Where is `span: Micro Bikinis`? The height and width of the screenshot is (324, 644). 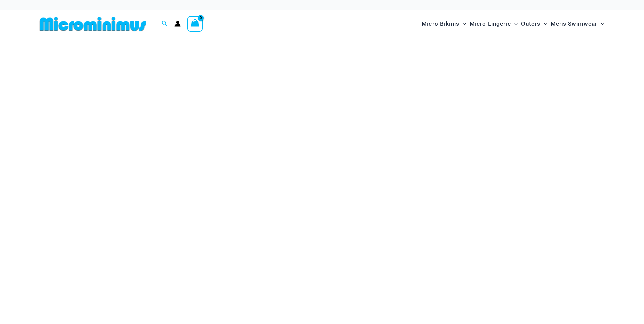
span: Micro Bikinis is located at coordinates (440, 24).